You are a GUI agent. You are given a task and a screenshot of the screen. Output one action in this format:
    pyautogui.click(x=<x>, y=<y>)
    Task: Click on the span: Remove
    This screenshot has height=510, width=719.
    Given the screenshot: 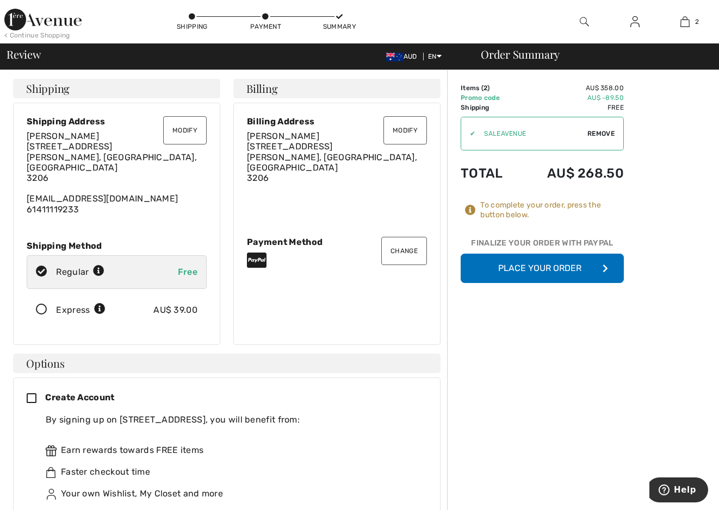 What is the action you would take?
    pyautogui.click(x=601, y=134)
    